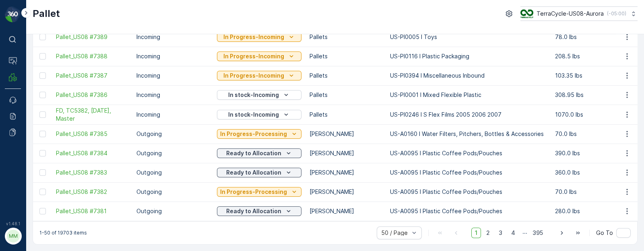 This screenshot has height=251, width=644. Describe the element at coordinates (616, 14) in the screenshot. I see `p: ( -05:00 )` at that location.